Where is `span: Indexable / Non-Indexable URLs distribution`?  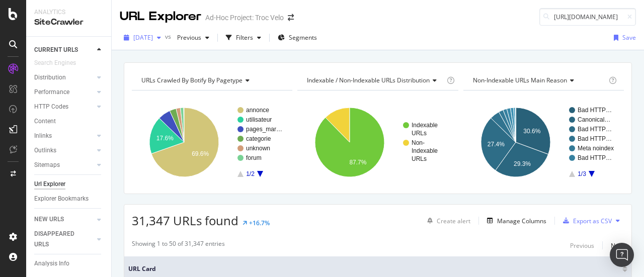
span: Indexable / Non-Indexable URLs distribution is located at coordinates (369, 80).